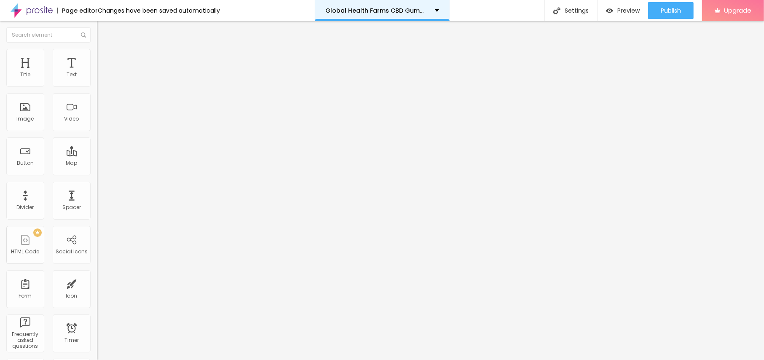 The width and height of the screenshot is (764, 360). Describe the element at coordinates (623, 11) in the screenshot. I see `button: Preview` at that location.